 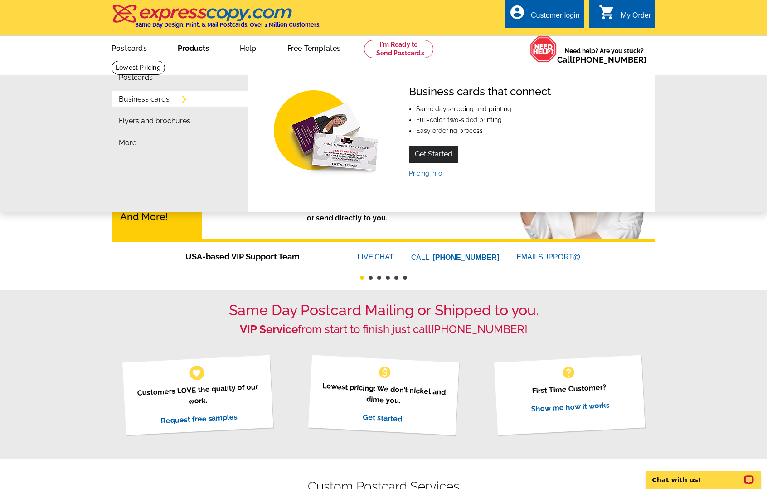 What do you see at coordinates (624, 15) in the screenshot?
I see `a: shopping_cart My Order` at bounding box center [624, 15].